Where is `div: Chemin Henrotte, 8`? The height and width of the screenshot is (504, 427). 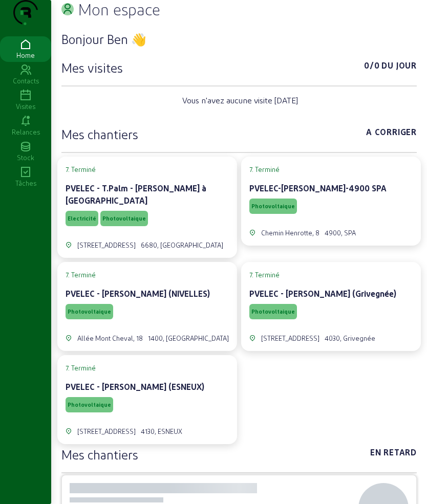 div: Chemin Henrotte, 8 is located at coordinates (290, 233).